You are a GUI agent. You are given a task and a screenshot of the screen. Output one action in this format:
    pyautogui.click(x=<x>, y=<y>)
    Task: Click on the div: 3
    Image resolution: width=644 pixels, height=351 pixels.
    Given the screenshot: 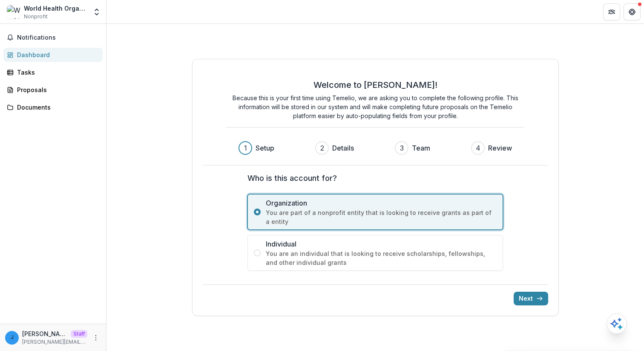 What is the action you would take?
    pyautogui.click(x=402, y=148)
    